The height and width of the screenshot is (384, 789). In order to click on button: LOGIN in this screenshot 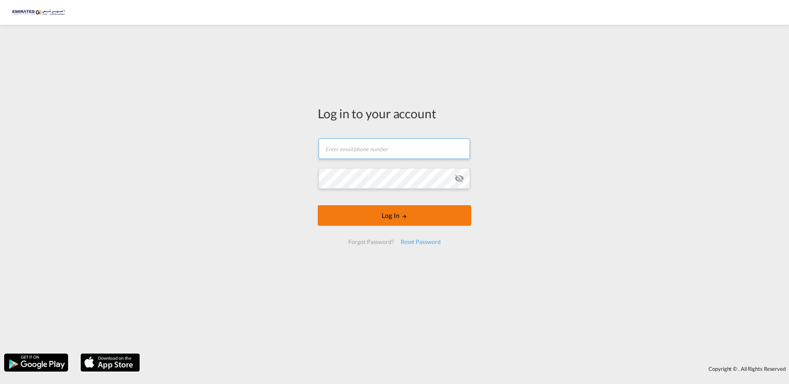, I will do `click(394, 216)`.